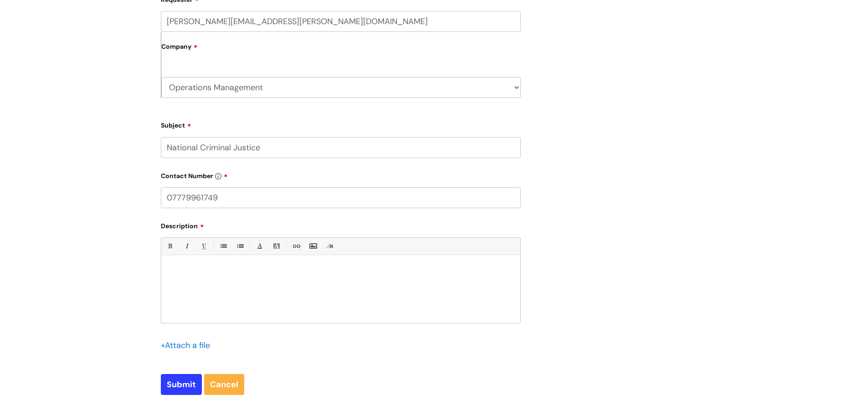 The width and height of the screenshot is (868, 415). Describe the element at coordinates (203, 246) in the screenshot. I see `a: Underline(Ctrl-U)` at that location.